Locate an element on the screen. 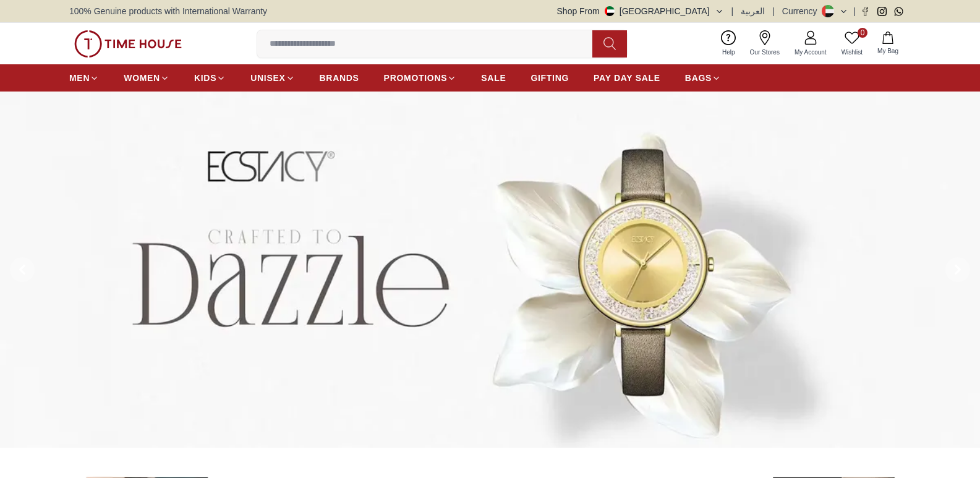 The width and height of the screenshot is (980, 478). span: My Bag is located at coordinates (888, 51).